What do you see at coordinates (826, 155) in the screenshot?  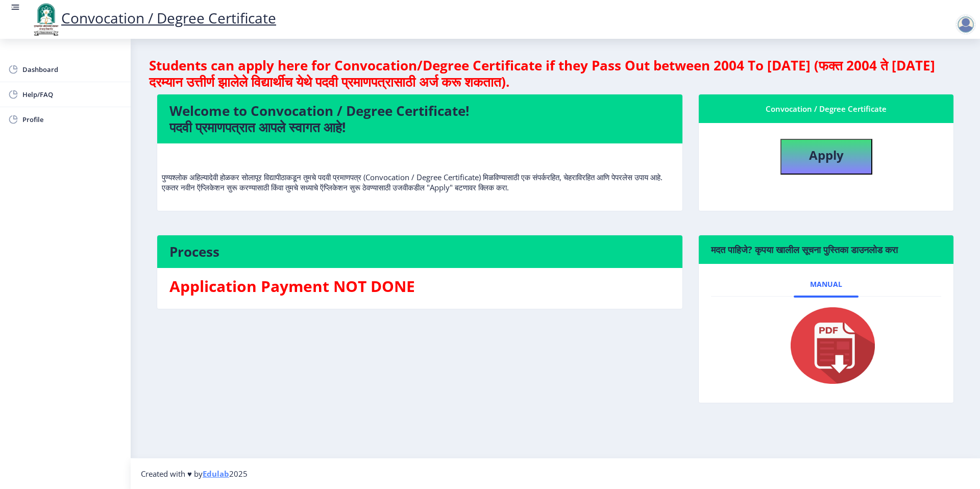 I see `b: Apply` at bounding box center [826, 155].